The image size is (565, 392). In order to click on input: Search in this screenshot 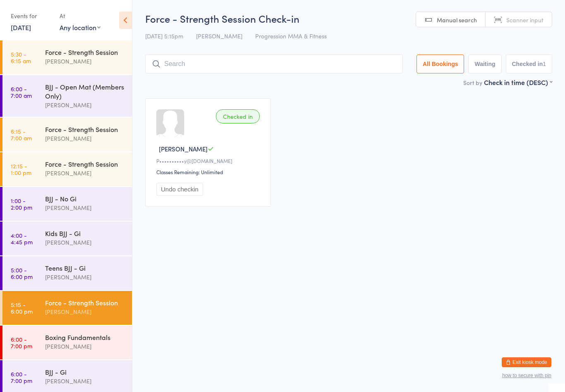, I will do `click(274, 64)`.